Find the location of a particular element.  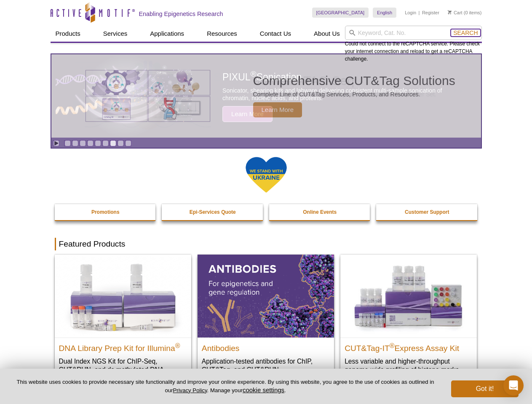

a: DNA Library Prep Kit for Illumina DNA Library Prep Kit for Illumina® Dual Index NGS Kit for ChIP-... is located at coordinates (123, 323).